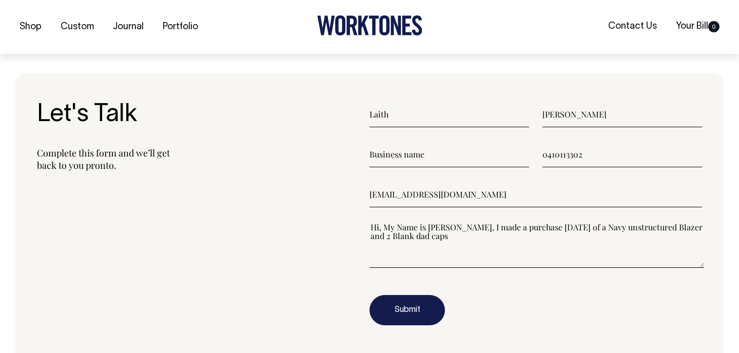  Describe the element at coordinates (30, 27) in the screenshot. I see `a: Shop` at that location.